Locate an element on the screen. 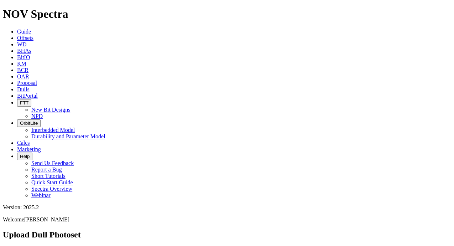 Image resolution: width=454 pixels, height=246 pixels. span: KM is located at coordinates (22, 63).